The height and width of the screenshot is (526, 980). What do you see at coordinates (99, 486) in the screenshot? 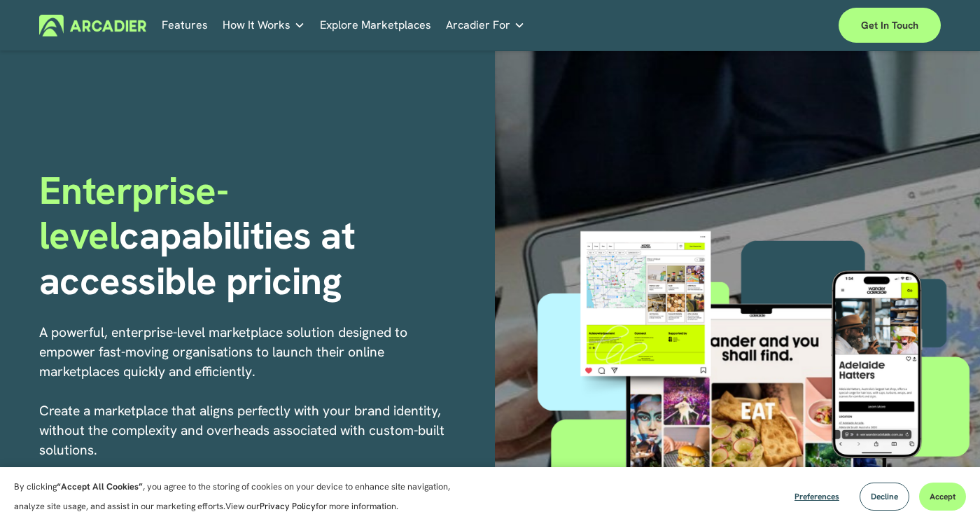
I see `strong: “Accept All Cookies”` at bounding box center [99, 486].